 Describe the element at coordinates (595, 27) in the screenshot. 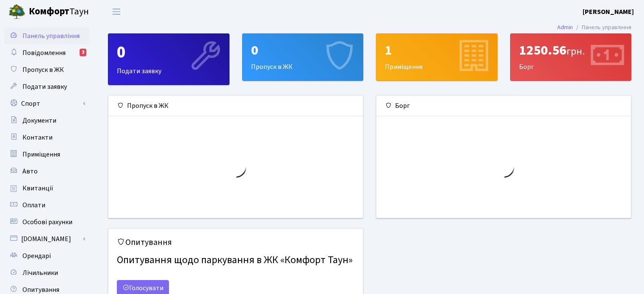

I see `nav: breadcrumb` at that location.